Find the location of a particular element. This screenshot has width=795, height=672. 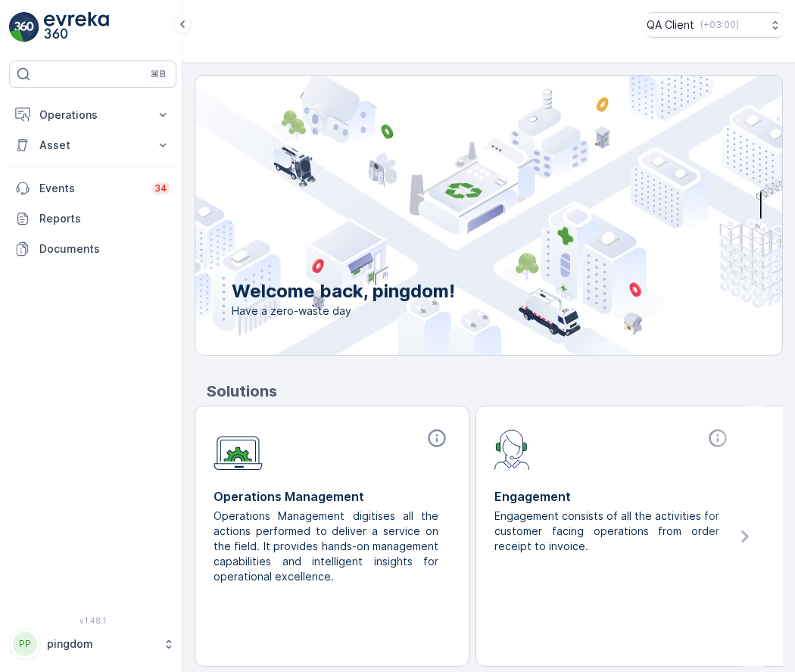

p: QA Client is located at coordinates (669, 25).